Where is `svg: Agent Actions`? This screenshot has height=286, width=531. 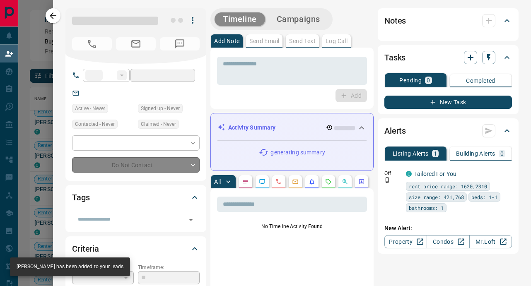 svg: Agent Actions is located at coordinates (362, 182).